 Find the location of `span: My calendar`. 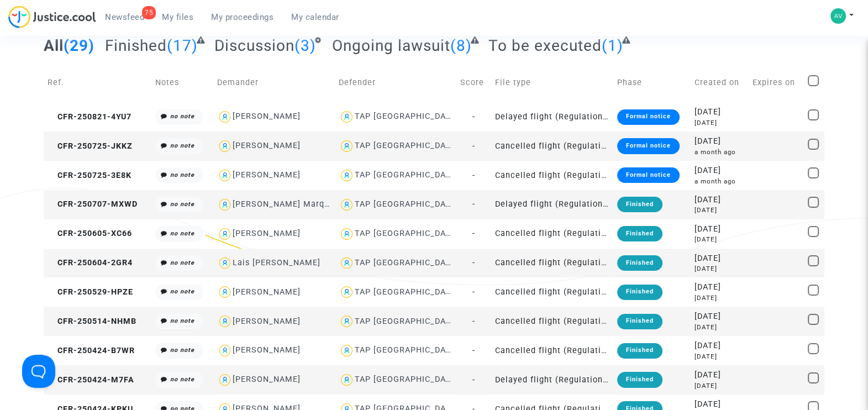

span: My calendar is located at coordinates (315, 17).